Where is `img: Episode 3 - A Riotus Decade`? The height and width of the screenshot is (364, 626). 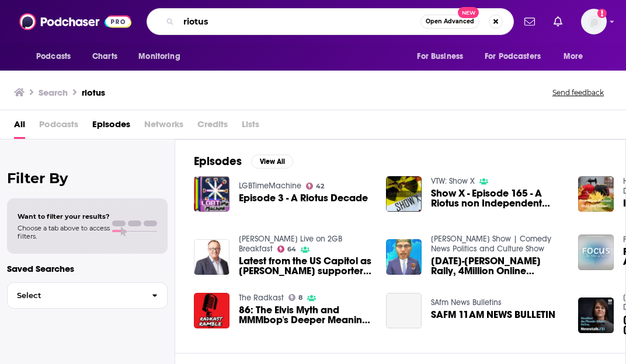
img: Episode 3 - A Riotus Decade is located at coordinates (211, 194).